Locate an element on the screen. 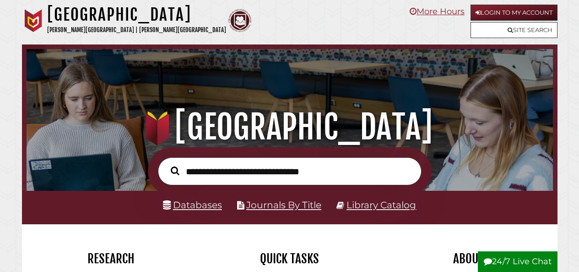  img: Calvin Theological Seminary is located at coordinates (240, 21).